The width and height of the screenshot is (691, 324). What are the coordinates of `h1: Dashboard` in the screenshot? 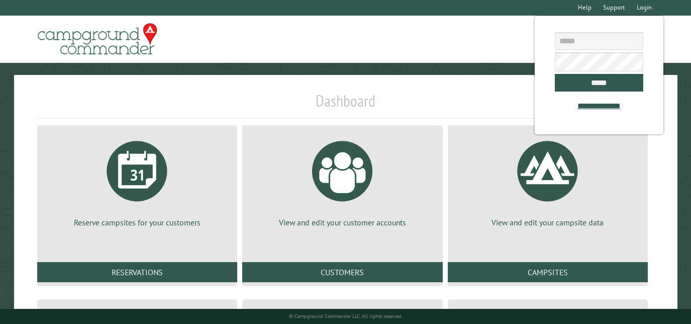 It's located at (346, 105).